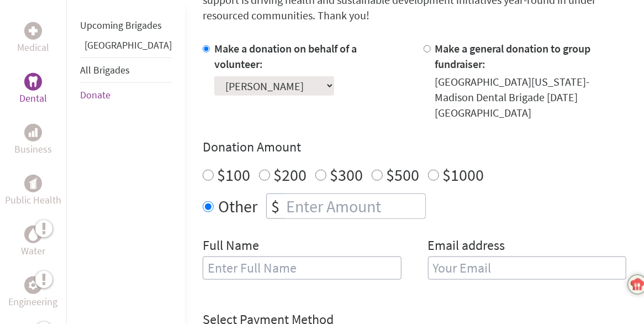  Describe the element at coordinates (33, 133) in the screenshot. I see `div: Business` at that location.